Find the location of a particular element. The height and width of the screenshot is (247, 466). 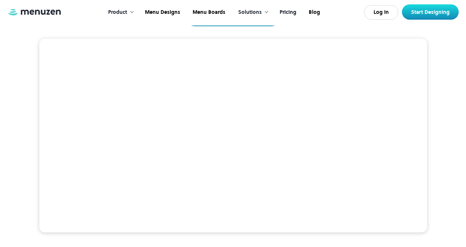

a: Menu Boards is located at coordinates (208, 12).